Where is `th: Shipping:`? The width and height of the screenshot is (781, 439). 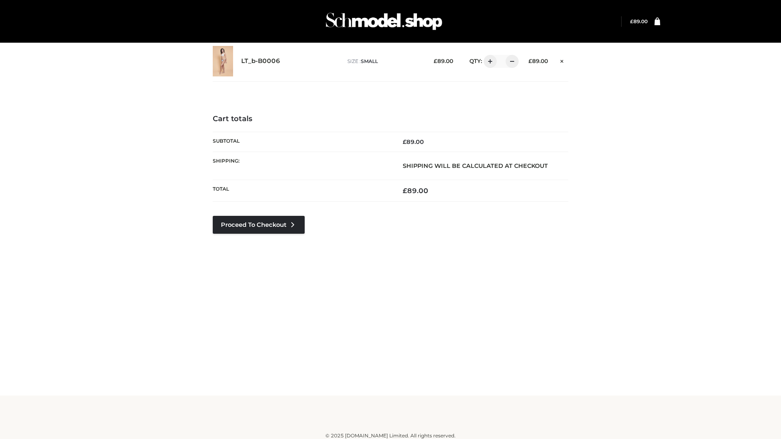 th: Shipping: is located at coordinates (301, 166).